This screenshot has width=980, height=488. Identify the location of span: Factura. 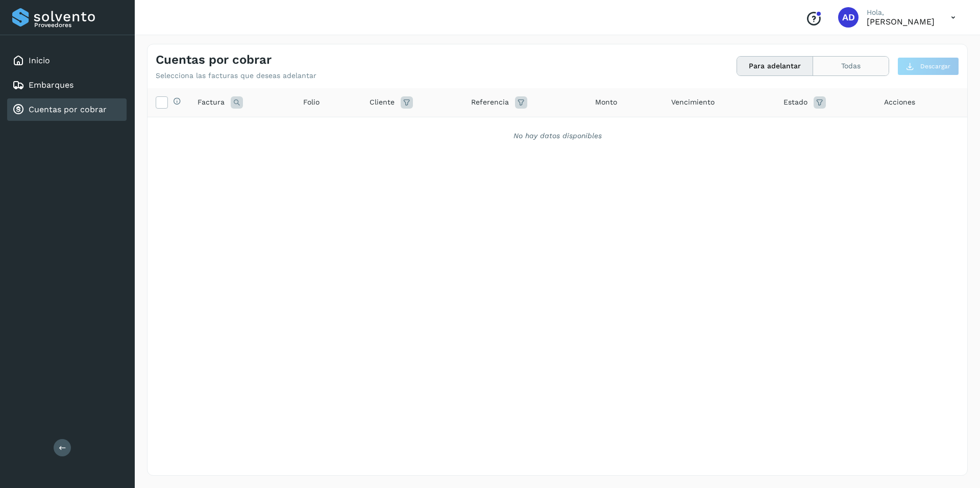
(211, 102).